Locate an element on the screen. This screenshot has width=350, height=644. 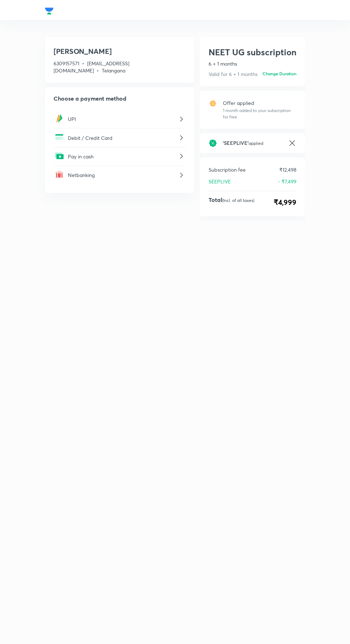
h6: Change Duration is located at coordinates (280, 74).